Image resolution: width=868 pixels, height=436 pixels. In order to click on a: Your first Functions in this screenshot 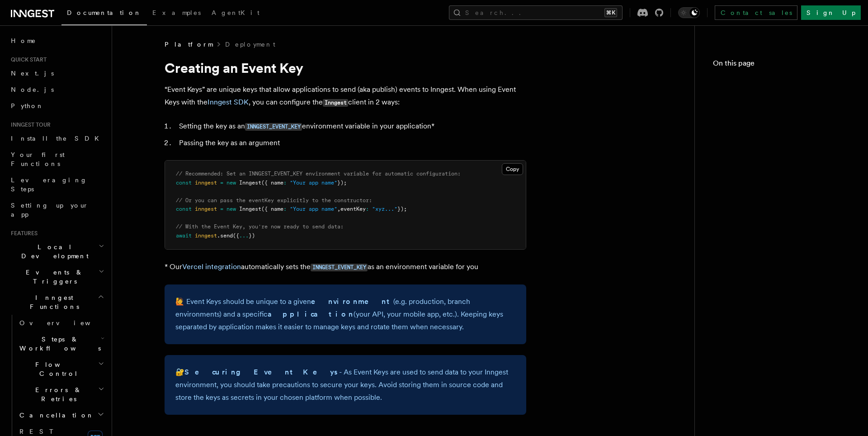, I will do `click(57, 159)`.